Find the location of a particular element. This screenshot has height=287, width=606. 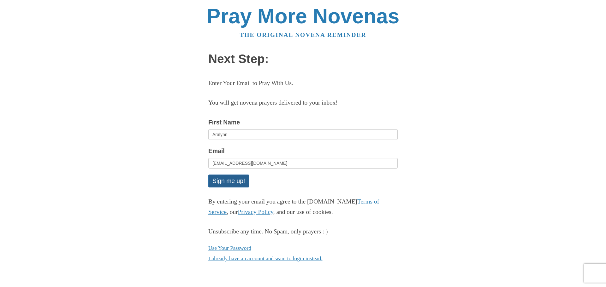

a: The original novena reminder is located at coordinates (303, 35).